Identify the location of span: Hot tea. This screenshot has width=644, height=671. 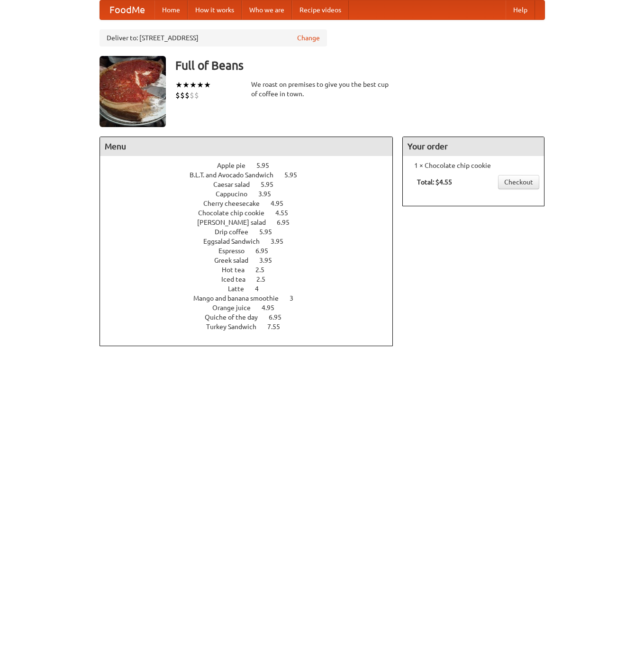
(238, 270).